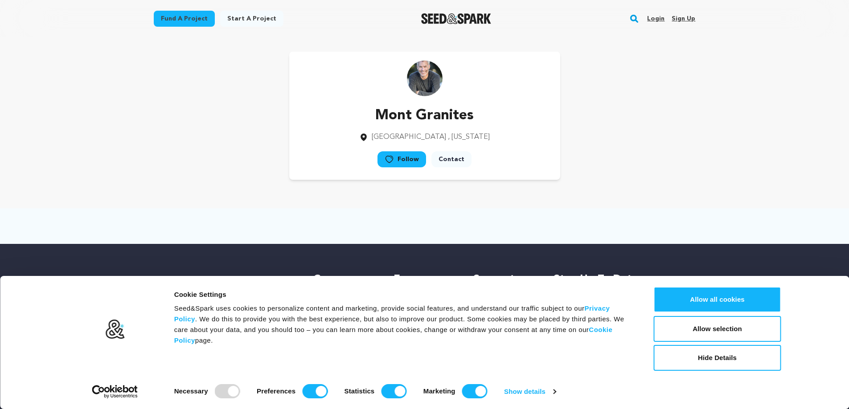  Describe the element at coordinates (717, 300) in the screenshot. I see `button: Allow all cookies` at that location.